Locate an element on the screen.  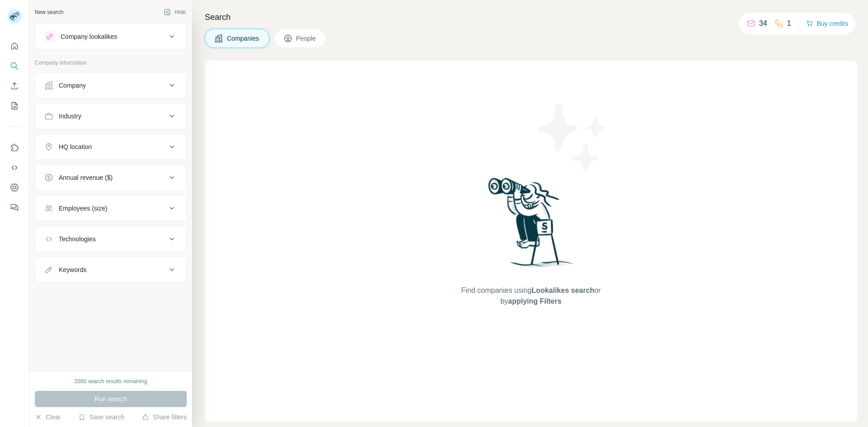
div: Keywords is located at coordinates (73, 270).